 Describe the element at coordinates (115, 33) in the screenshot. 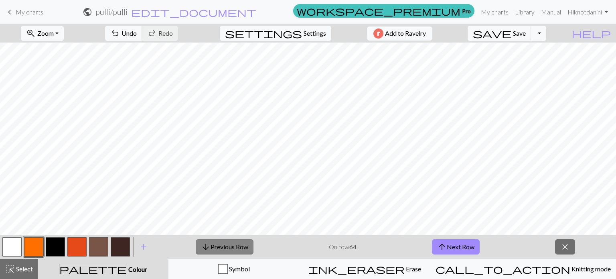

I see `span: undo` at that location.